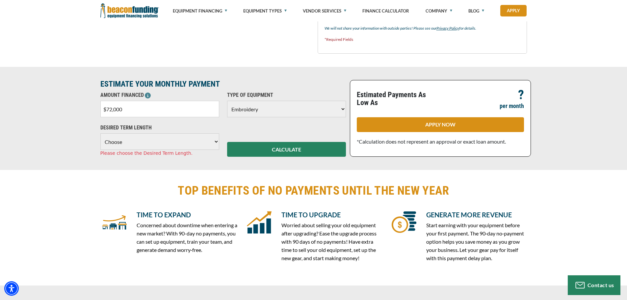  Describe the element at coordinates (594, 285) in the screenshot. I see `button: Contact us` at that location.